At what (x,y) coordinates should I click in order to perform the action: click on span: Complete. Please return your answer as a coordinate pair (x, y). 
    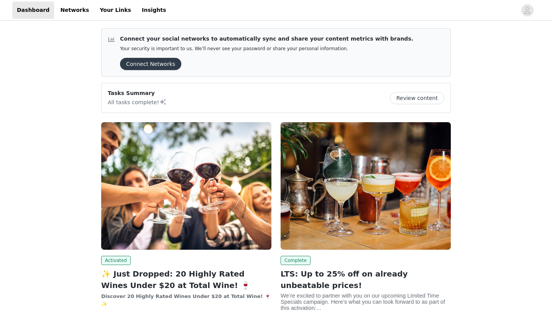
    Looking at the image, I should click on (295, 261).